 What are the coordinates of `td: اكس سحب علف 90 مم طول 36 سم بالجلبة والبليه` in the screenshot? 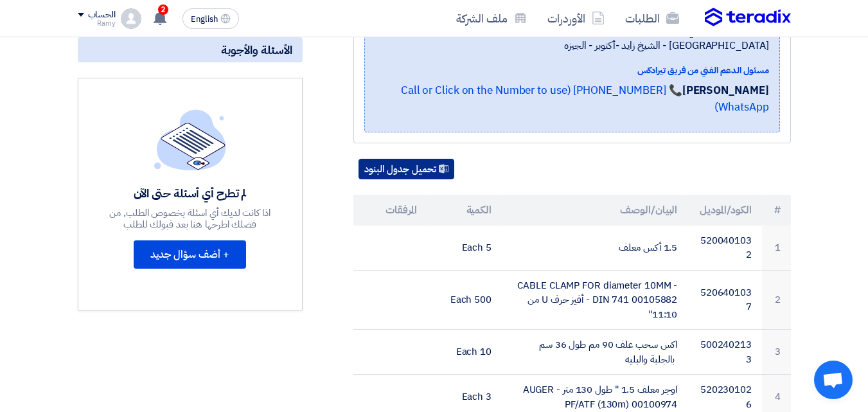 It's located at (594, 353).